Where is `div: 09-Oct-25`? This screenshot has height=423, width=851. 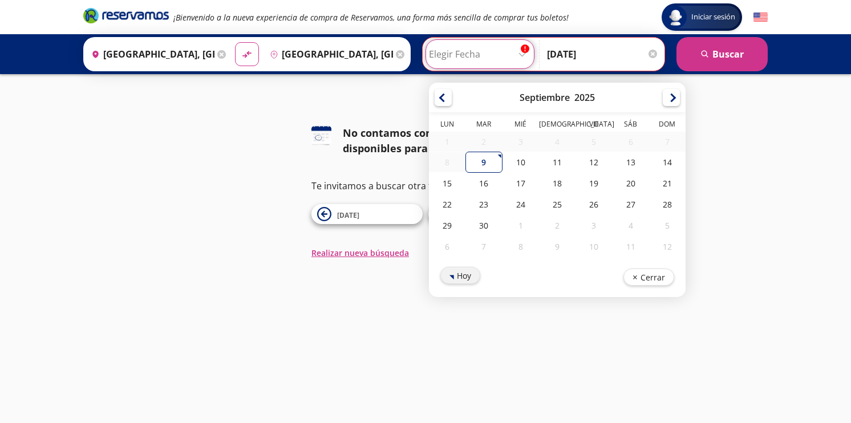 div: 09-Oct-25 is located at coordinates (557, 246).